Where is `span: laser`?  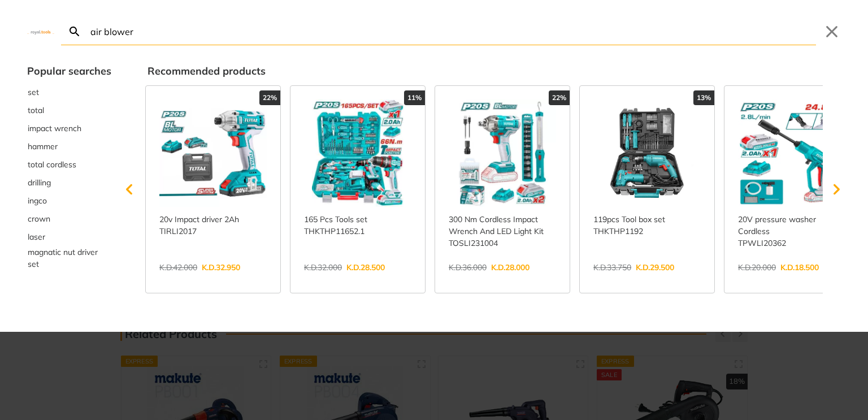
span: laser is located at coordinates (36, 237).